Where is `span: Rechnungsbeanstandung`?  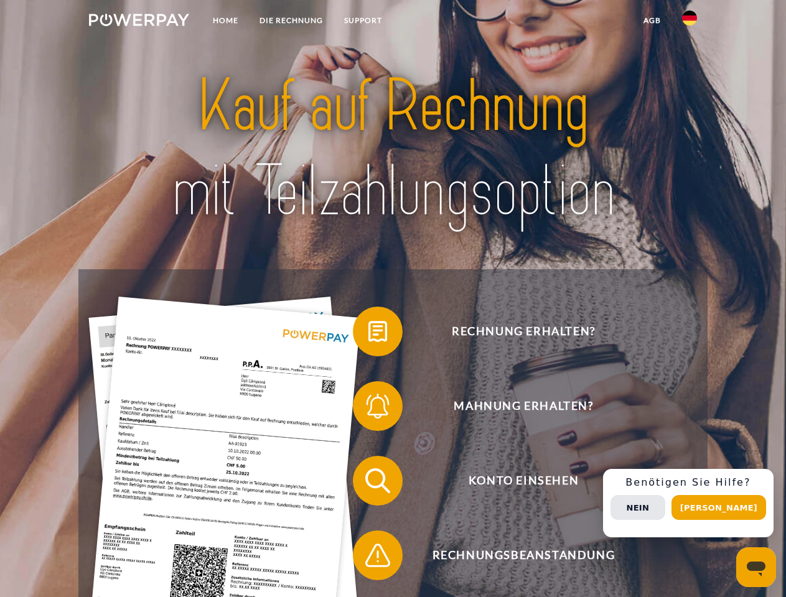 span: Rechnungsbeanstandung is located at coordinates (523, 555).